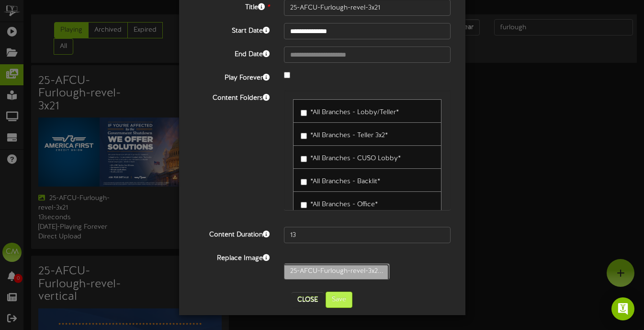 The width and height of the screenshot is (644, 330). What do you see at coordinates (344, 204) in the screenshot?
I see `span: *All Branches - Office*` at bounding box center [344, 204].